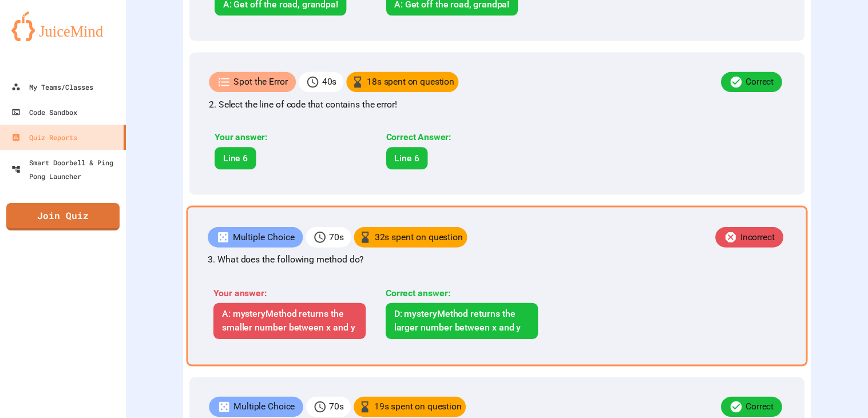  What do you see at coordinates (63, 217) in the screenshot?
I see `a: Join Quiz` at bounding box center [63, 217].